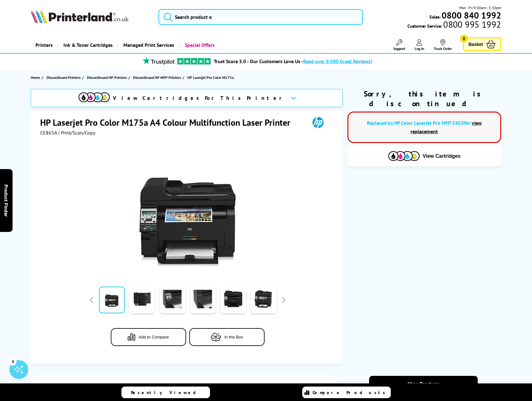 The width and height of the screenshot is (532, 401). I want to click on h1: HP Laserjet Pro Color M175a A4 Colour Multifunction Laser Printer, so click(168, 122).